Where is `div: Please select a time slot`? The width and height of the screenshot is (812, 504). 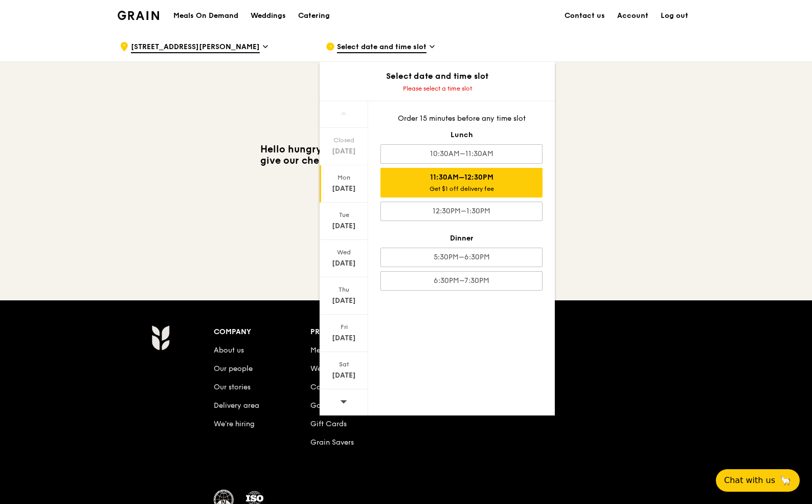 div: Please select a time slot is located at coordinates (437, 88).